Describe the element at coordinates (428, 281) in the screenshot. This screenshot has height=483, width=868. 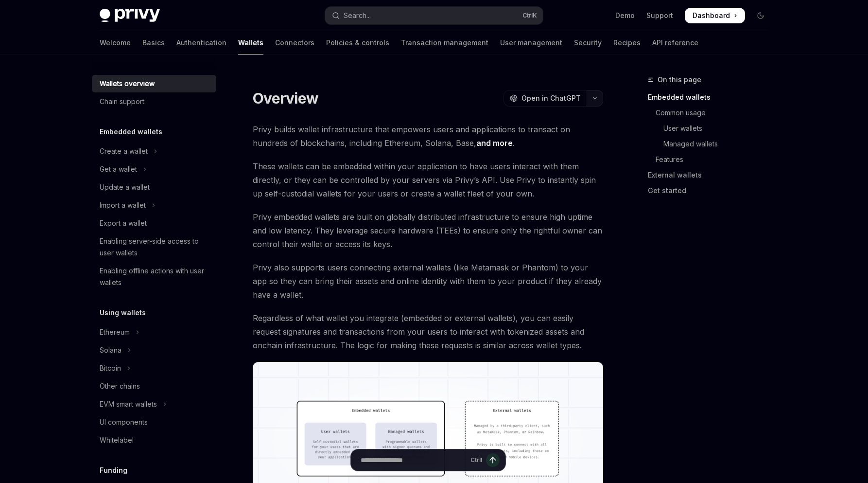
I see `span: Privy also supports users connecting external wallets (like Metamask or Phantom) to your app so t...` at that location.